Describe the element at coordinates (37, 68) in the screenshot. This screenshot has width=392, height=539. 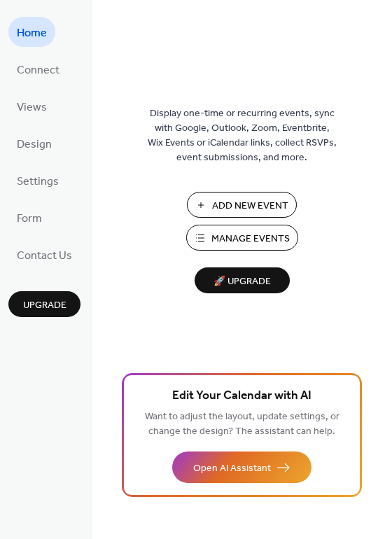
I see `a: Connect` at that location.